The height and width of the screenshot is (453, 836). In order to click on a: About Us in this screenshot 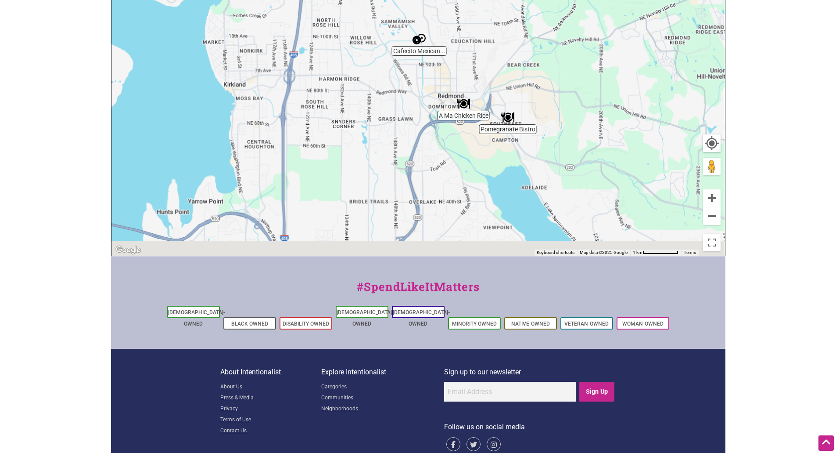, I will do `click(271, 387)`.